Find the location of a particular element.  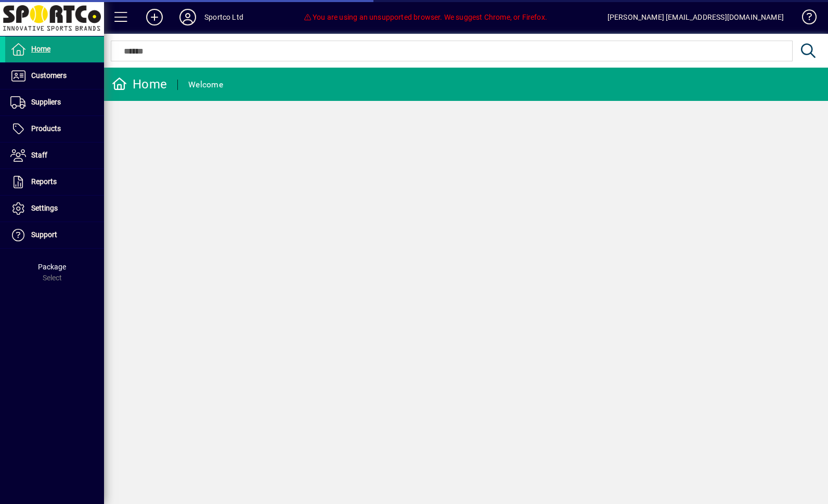

a: Customers is located at coordinates (54, 76).